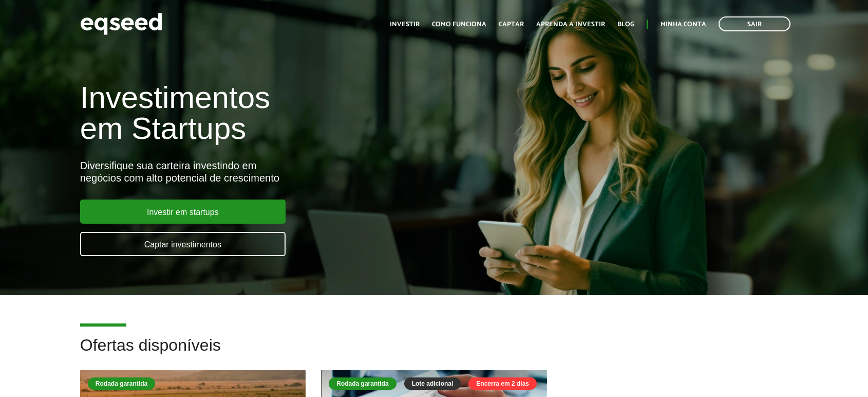 Image resolution: width=868 pixels, height=397 pixels. I want to click on a: Captar investimentos, so click(182, 244).